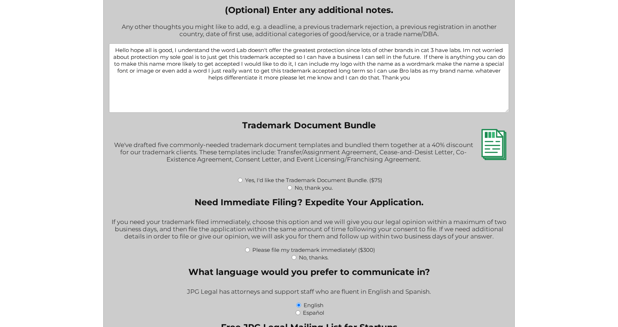 The width and height of the screenshot is (618, 327). Describe the element at coordinates (309, 202) in the screenshot. I see `legend: Need Immediate Filing? Expedite Your Application.` at that location.